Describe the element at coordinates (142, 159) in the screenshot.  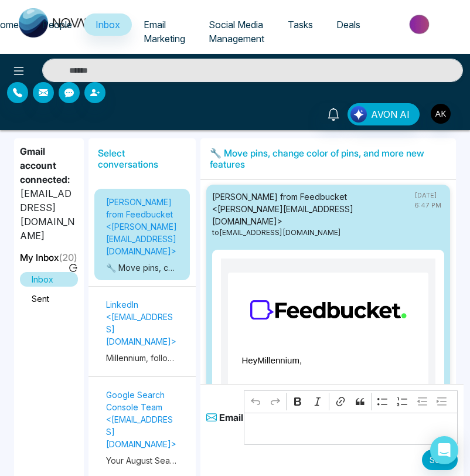
I see `h5: Select conversations` at that location.